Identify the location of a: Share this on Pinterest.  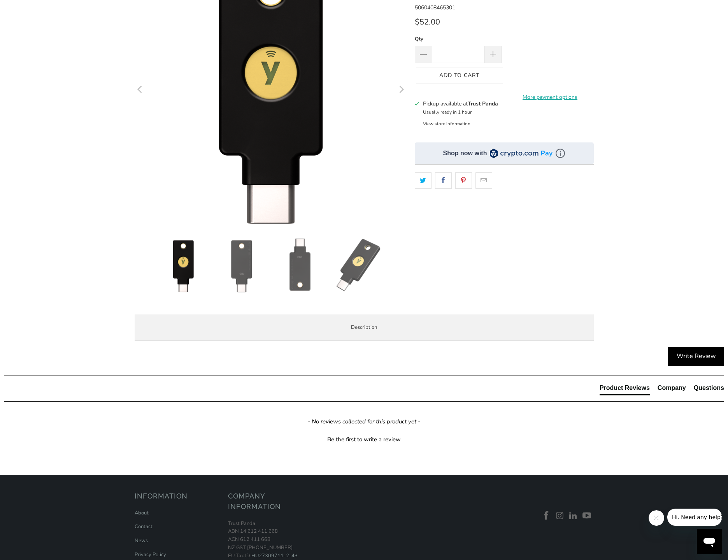
(463, 180).